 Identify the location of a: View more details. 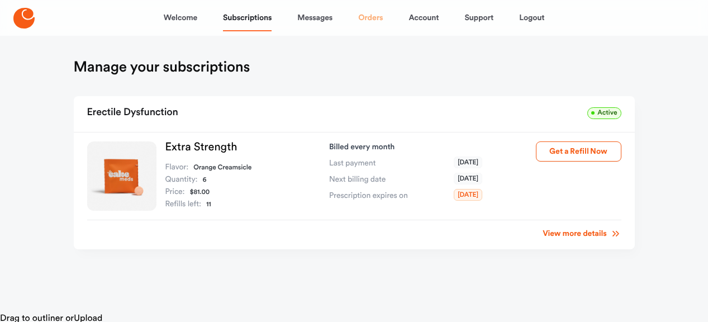
(582, 234).